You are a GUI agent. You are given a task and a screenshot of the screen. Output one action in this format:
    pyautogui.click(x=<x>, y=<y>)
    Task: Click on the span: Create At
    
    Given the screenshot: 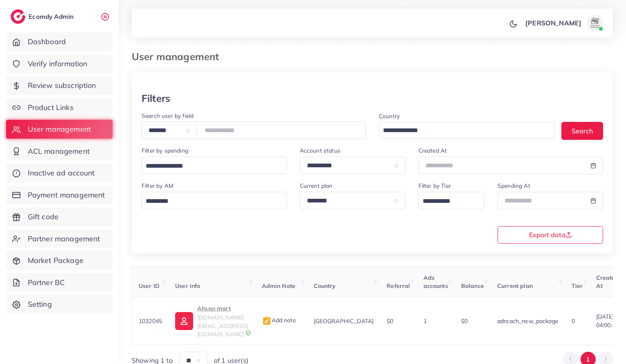 What is the action you would take?
    pyautogui.click(x=606, y=282)
    